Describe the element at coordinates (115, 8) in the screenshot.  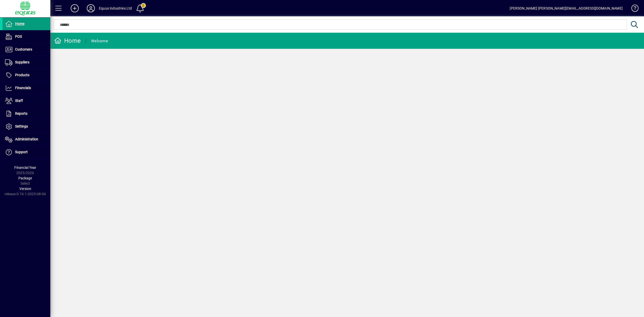
I see `div: Equus Industries Ltd` at that location.